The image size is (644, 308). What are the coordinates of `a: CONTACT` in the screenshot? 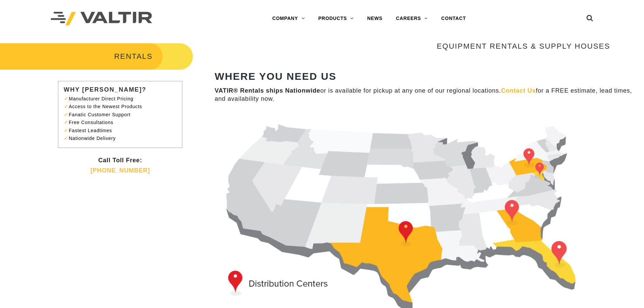 It's located at (453, 19).